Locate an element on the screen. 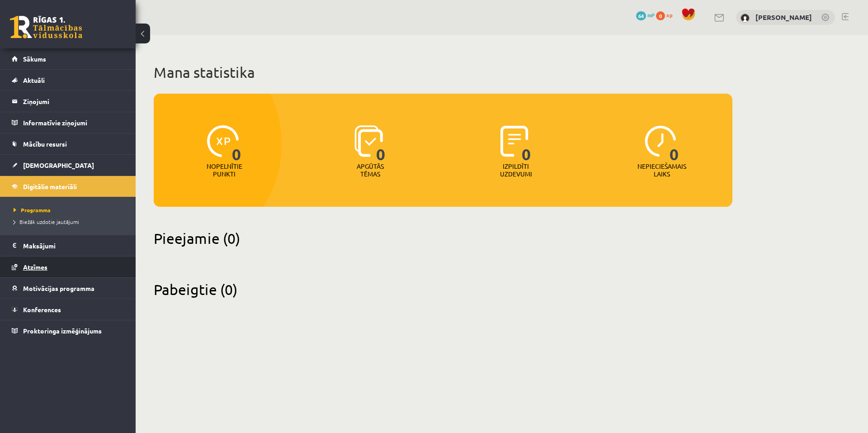 Image resolution: width=868 pixels, height=433 pixels. a: Sākums is located at coordinates (68, 59).